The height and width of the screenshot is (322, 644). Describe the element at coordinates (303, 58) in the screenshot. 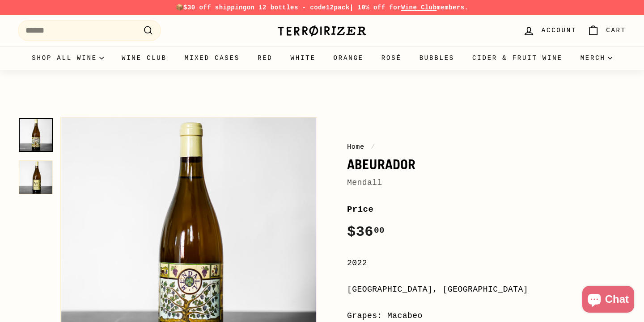

I see `a: White` at that location.